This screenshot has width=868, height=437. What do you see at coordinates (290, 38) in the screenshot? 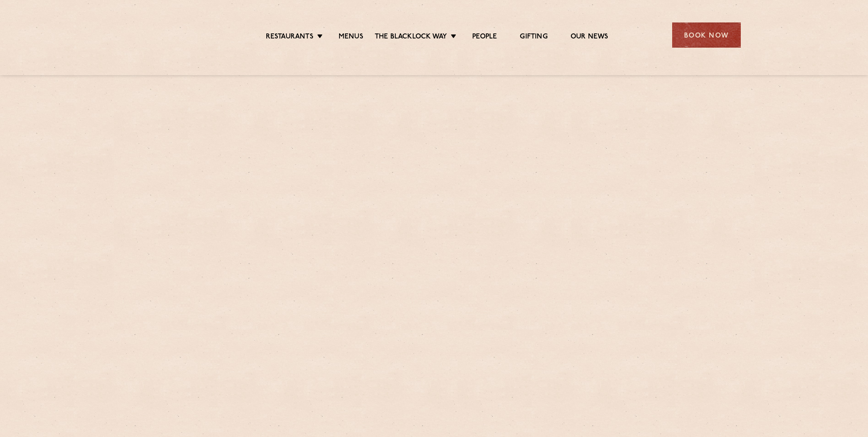
I see `a: Restaurants` at bounding box center [290, 38].